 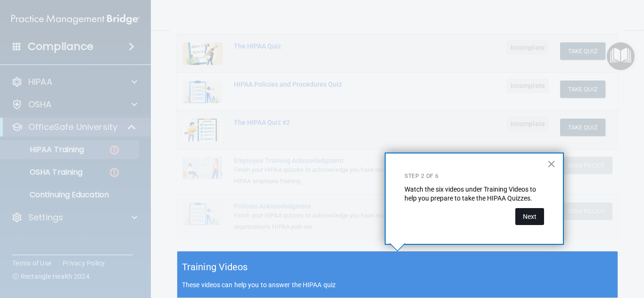 I want to click on p: These videos can help you to answer the HIPAA quiz, so click(x=398, y=285).